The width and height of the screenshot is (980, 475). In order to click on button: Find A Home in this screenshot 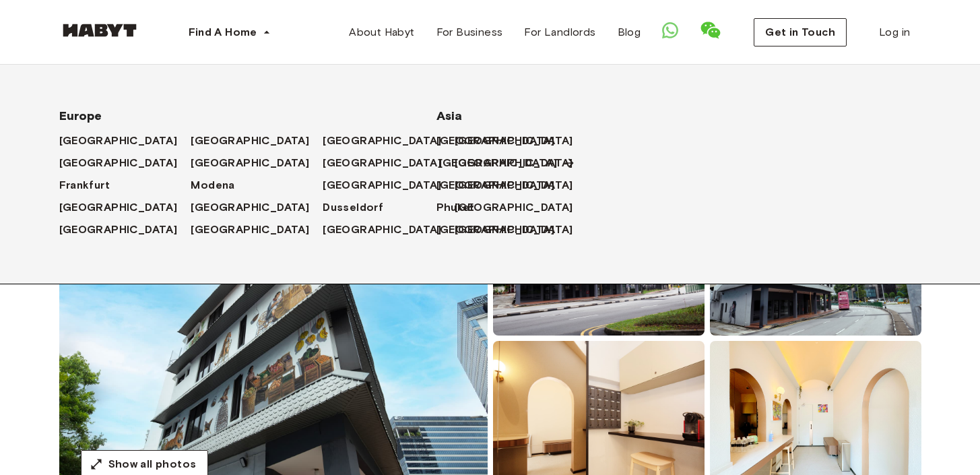, I will do `click(230, 32)`.